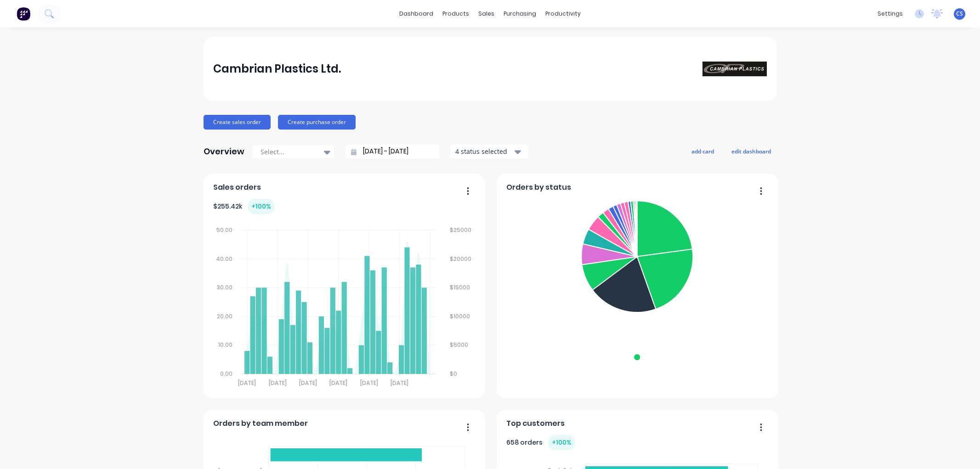 Image resolution: width=980 pixels, height=469 pixels. Describe the element at coordinates (244, 206) in the screenshot. I see `div: $ 255.42k` at that location.